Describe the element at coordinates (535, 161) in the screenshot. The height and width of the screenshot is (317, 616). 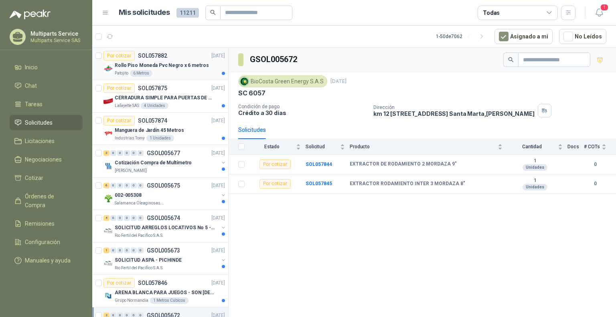
I see `b: 1` at that location.